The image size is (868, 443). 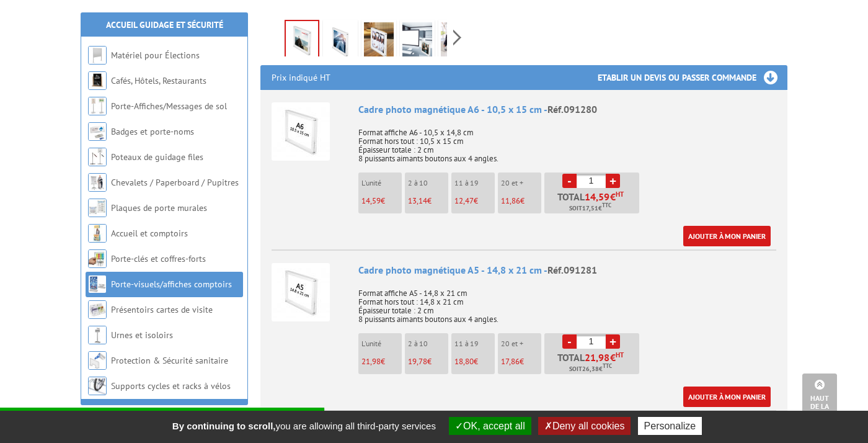 What do you see at coordinates (417, 361) in the screenshot?
I see `span: 19,78` at bounding box center [417, 361].